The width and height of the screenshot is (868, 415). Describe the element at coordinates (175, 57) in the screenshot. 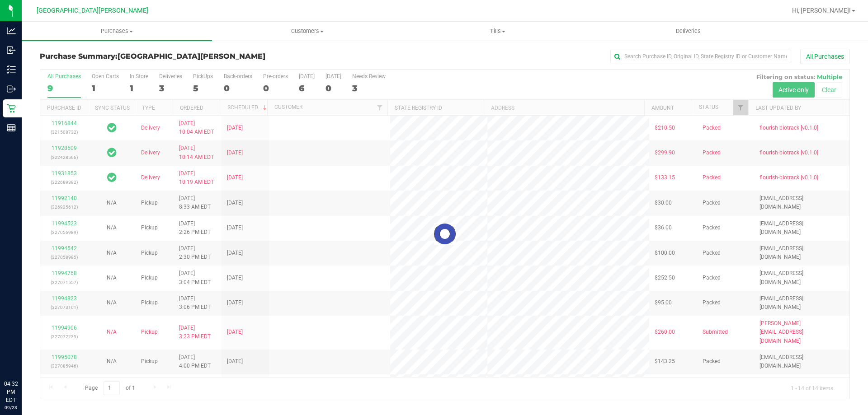

I see `h3: Purchase Summary:` at that location.